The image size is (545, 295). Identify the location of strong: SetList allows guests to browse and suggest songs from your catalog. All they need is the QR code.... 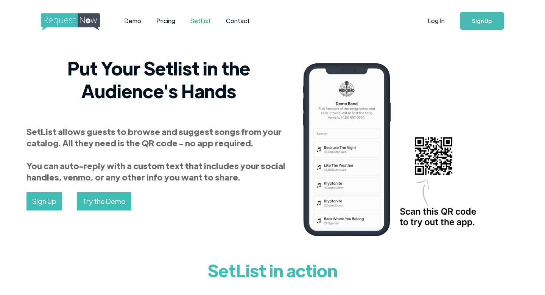
(156, 154).